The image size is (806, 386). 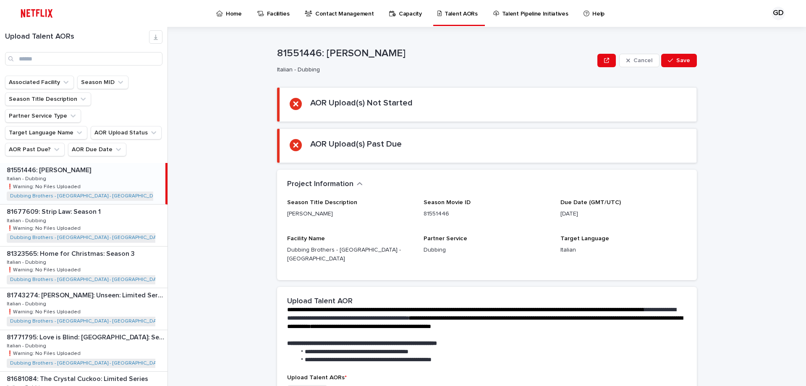 What do you see at coordinates (320, 301) in the screenshot?
I see `h2: Upload Talent AOR` at bounding box center [320, 301].